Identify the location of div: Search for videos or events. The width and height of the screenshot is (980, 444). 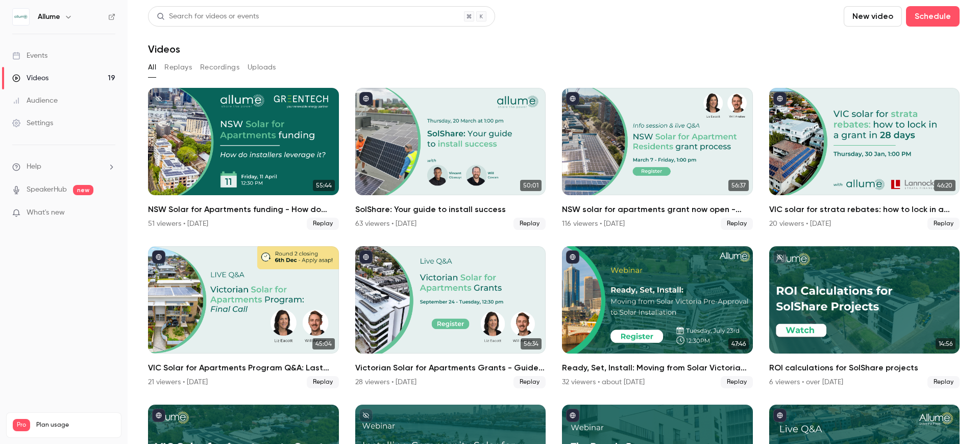
(208, 16).